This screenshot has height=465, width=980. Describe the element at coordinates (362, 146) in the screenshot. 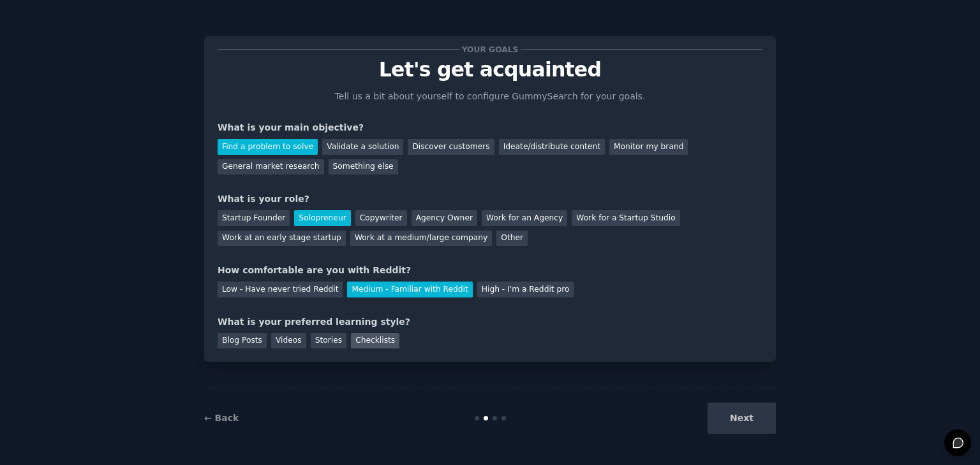

I see `div: Validate a solution` at that location.